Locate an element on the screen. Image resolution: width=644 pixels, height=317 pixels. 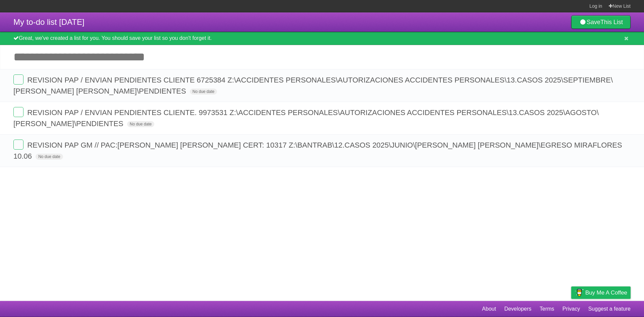
img: Buy me a coffee is located at coordinates (579, 293).